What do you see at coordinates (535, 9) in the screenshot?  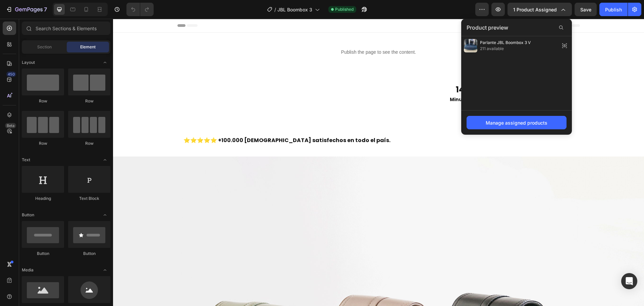 I see `span: 1 product assigned` at bounding box center [535, 9].